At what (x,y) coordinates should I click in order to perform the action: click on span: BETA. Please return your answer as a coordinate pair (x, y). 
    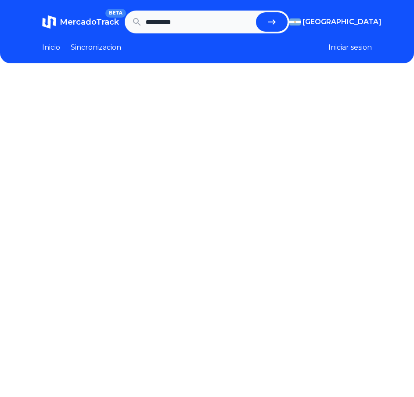
    Looking at the image, I should click on (116, 13).